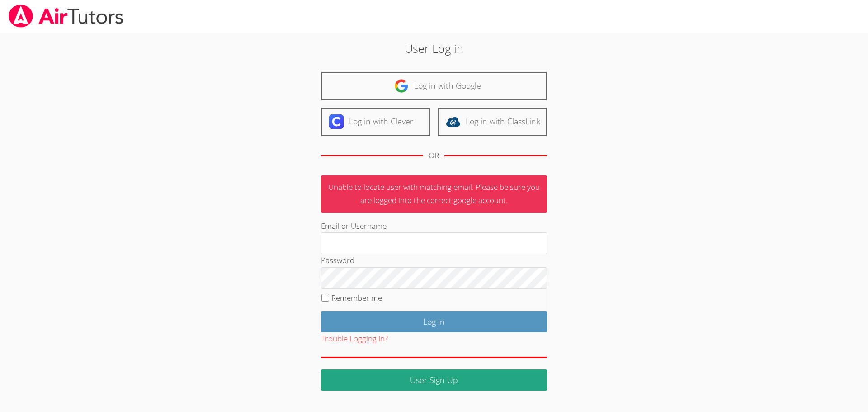  Describe the element at coordinates (434, 155) in the screenshot. I see `div: OR` at that location.